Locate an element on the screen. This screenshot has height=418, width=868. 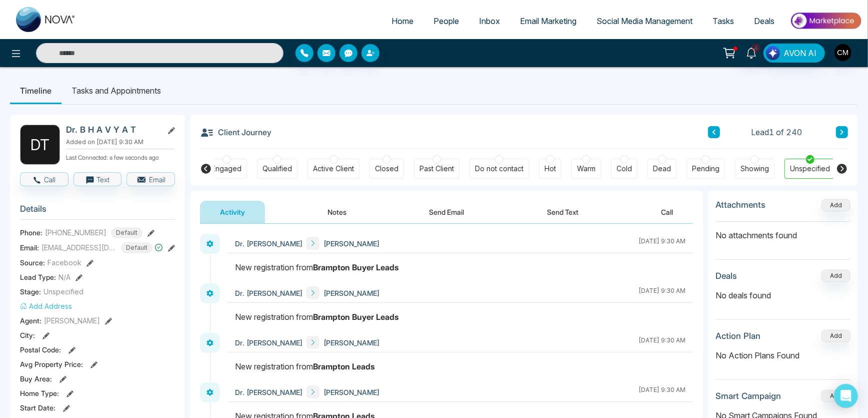
p: No Action Plans Found is located at coordinates (783, 355).